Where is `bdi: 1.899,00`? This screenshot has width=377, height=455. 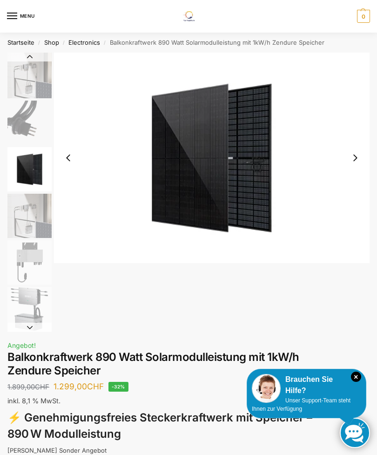 bdi: 1.899,00 is located at coordinates (28, 387).